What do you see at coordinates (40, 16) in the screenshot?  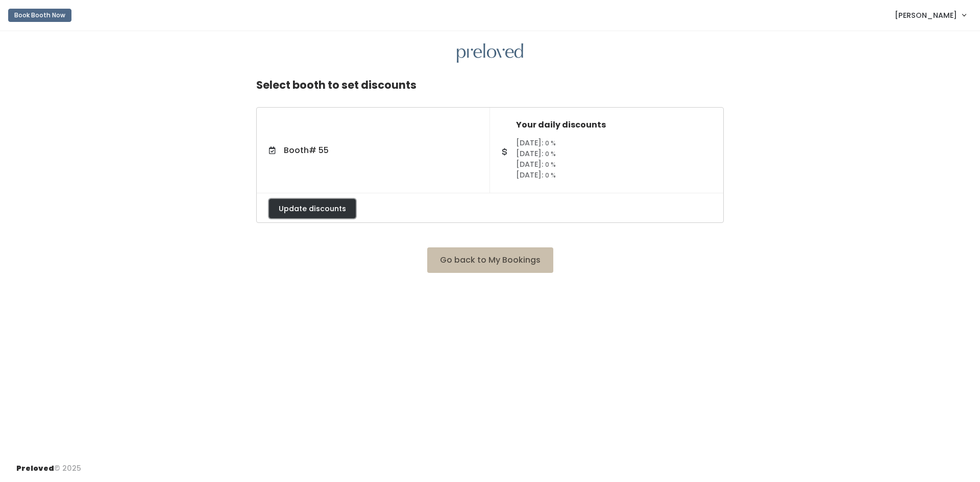 I see `a: Book Booth Now` at bounding box center [40, 16].